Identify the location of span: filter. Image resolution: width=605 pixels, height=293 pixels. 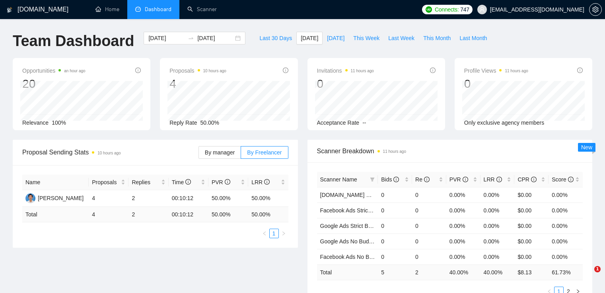
(372, 180).